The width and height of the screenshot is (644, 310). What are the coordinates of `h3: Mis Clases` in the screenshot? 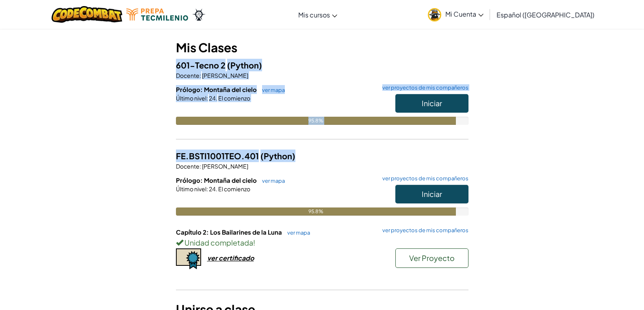 It's located at (322, 47).